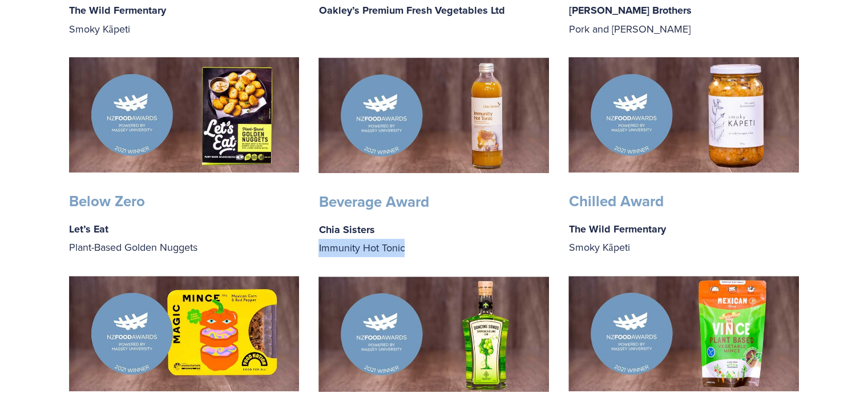 The width and height of the screenshot is (868, 397). What do you see at coordinates (107, 201) in the screenshot?
I see `strong: Below Zero` at bounding box center [107, 201].